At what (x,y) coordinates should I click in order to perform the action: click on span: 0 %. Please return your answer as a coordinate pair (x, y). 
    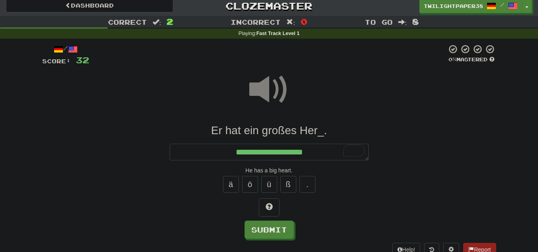
    Looking at the image, I should click on (452, 59).